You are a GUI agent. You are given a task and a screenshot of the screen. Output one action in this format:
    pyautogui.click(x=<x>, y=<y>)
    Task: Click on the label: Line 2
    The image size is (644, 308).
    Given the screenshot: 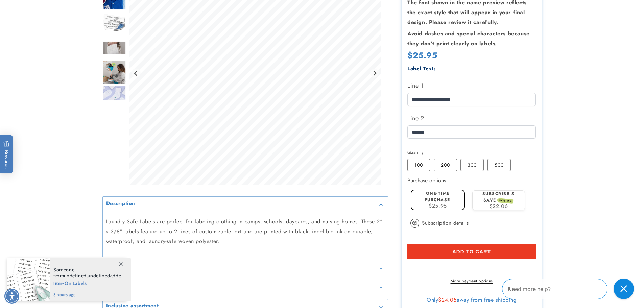 What is the action you would take?
    pyautogui.click(x=472, y=118)
    